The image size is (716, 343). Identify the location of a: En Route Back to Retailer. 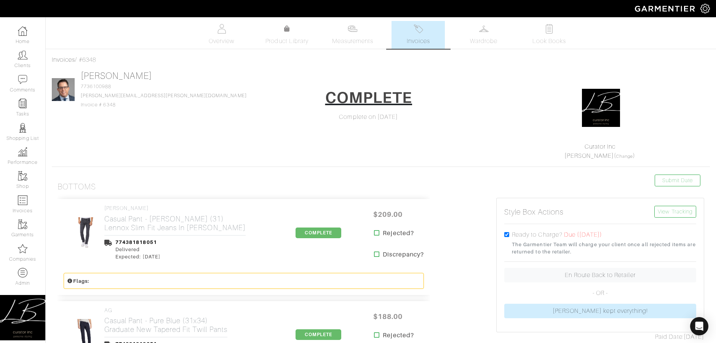
(600, 275).